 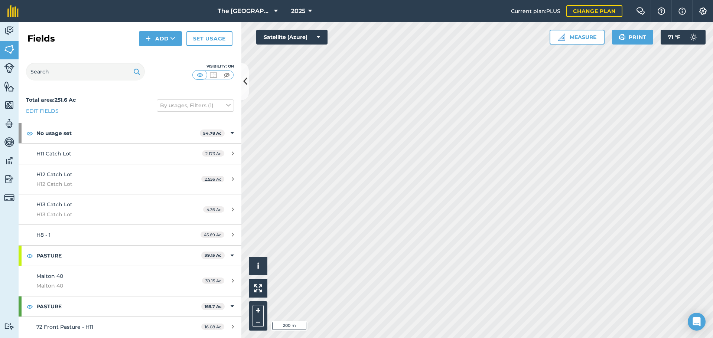 I want to click on div: Open Intercom Messenger, so click(x=696, y=322).